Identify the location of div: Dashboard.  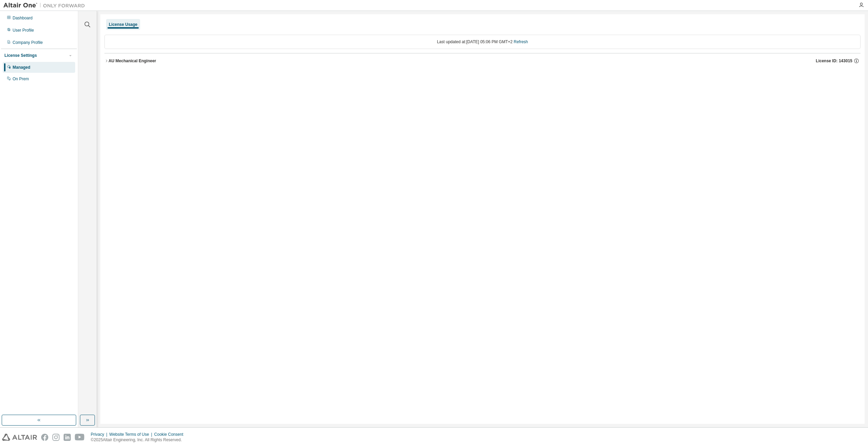
(23, 18).